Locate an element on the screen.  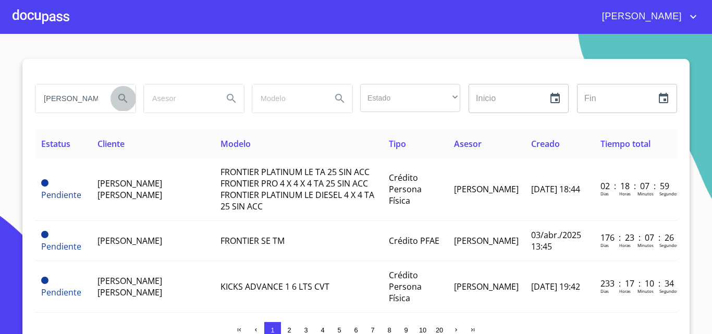
p: 176 : 23 : 07 : 26 is located at coordinates (635, 238).